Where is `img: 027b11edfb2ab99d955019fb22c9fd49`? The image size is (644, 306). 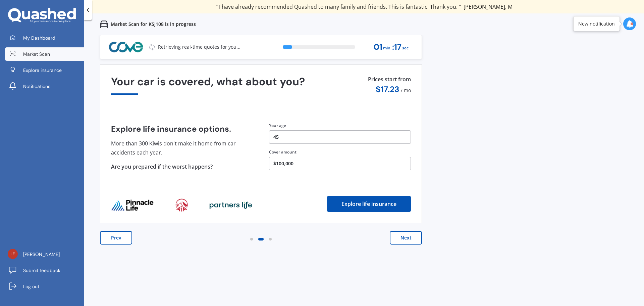 img: 027b11edfb2ab99d955019fb22c9fd49 is located at coordinates (12, 254).